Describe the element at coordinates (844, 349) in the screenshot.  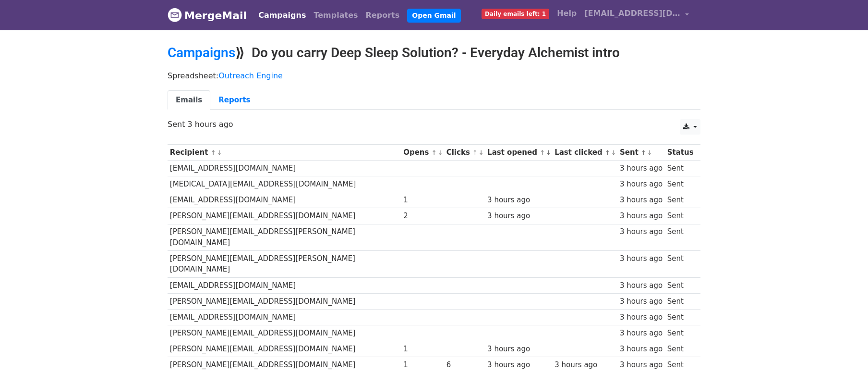
I see `div: Chat Widget` at that location.